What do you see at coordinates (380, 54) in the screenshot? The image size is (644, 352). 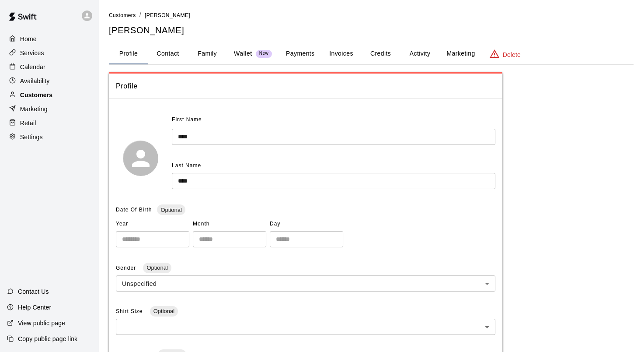 I see `button: Credits` at bounding box center [380, 54].